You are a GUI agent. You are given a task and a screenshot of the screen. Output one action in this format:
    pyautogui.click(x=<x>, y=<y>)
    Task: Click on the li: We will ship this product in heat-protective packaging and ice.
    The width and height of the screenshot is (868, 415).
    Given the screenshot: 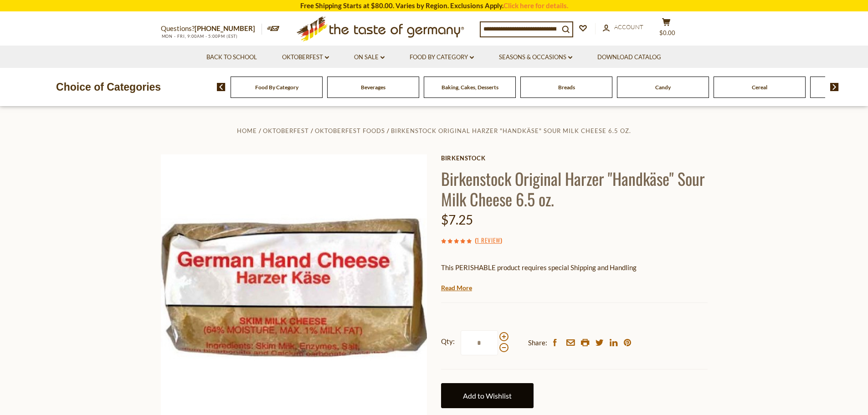 What is the action you would take?
    pyautogui.click(x=578, y=285)
    